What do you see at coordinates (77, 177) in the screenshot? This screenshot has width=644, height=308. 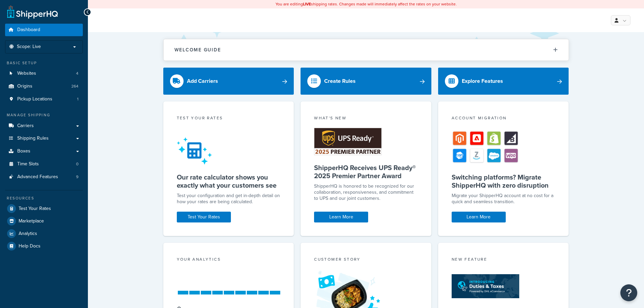 I see `span: 9` at bounding box center [77, 177].